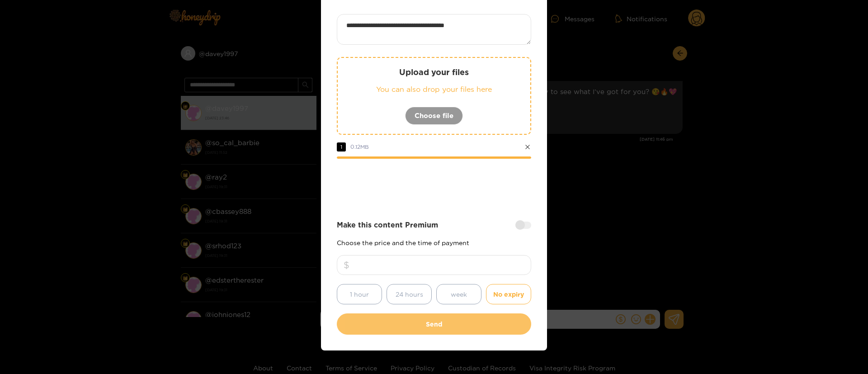 Image resolution: width=868 pixels, height=374 pixels. What do you see at coordinates (434, 116) in the screenshot?
I see `button: Choose file` at bounding box center [434, 116].